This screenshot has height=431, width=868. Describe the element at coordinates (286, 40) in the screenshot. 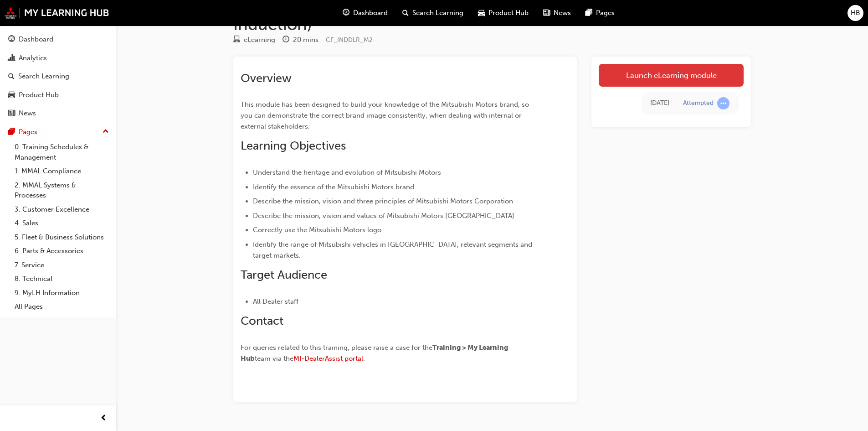

I see `span: clock-icon` at that location.